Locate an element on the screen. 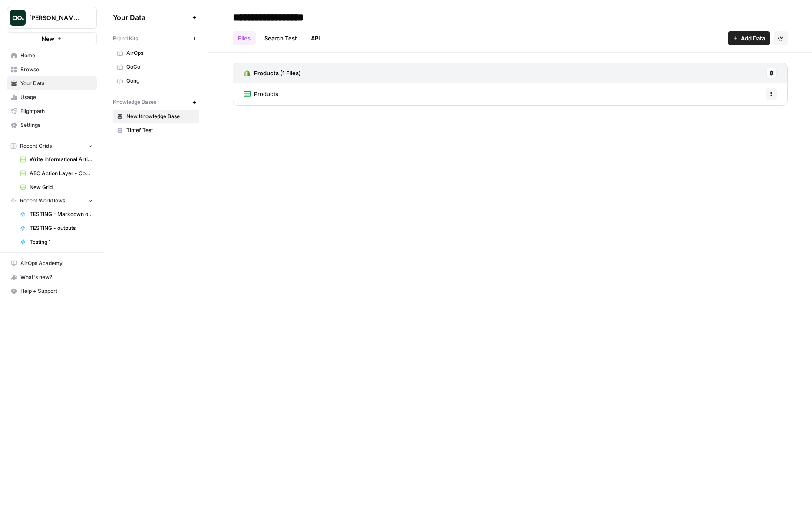 This screenshot has height=511, width=812. a: GoCo is located at coordinates (156, 67).